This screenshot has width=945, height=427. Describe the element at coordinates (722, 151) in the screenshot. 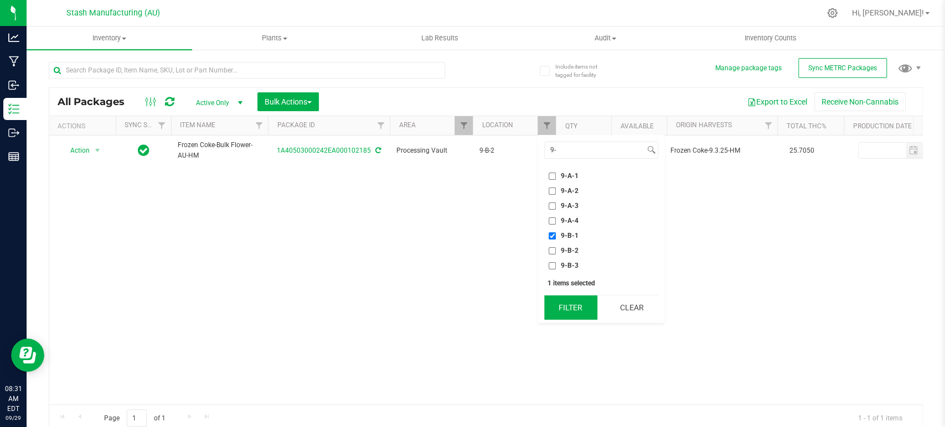

I see `div: Value 1: Frozen Coke-9.3.25-HM` at that location.